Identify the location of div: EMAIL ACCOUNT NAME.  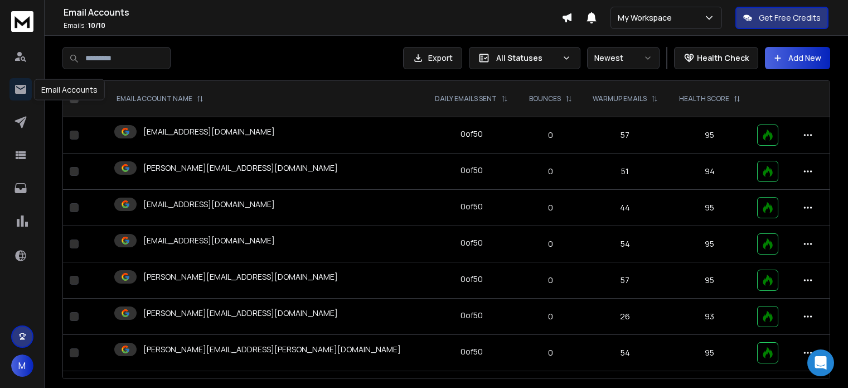
(160, 99).